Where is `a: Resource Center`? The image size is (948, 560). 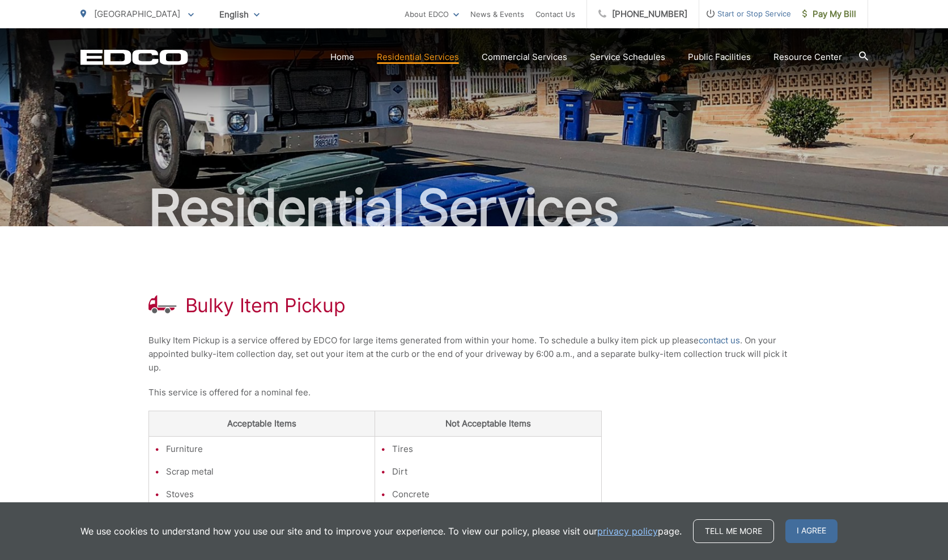
a: Resource Center is located at coordinates (807, 57).